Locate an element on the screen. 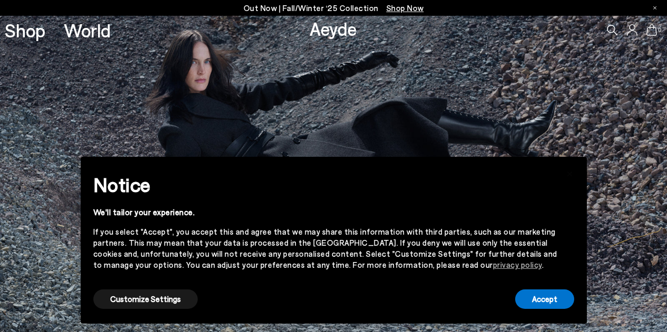  span: 0 is located at coordinates (659, 30).